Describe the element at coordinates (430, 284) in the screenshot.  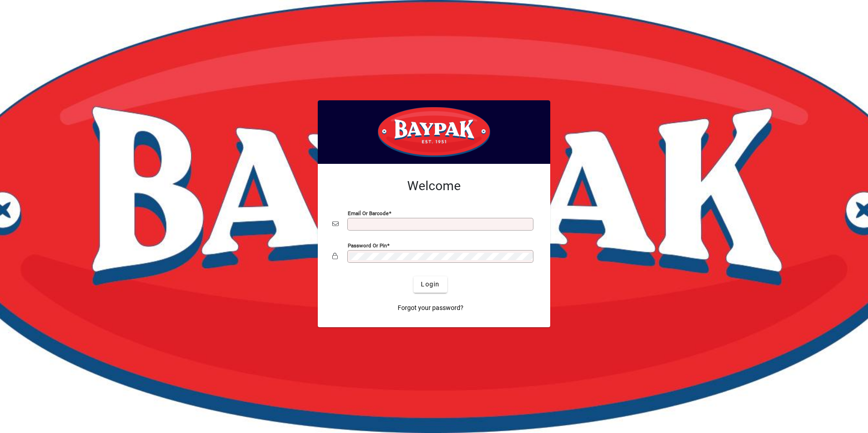
I see `span: Login` at that location.